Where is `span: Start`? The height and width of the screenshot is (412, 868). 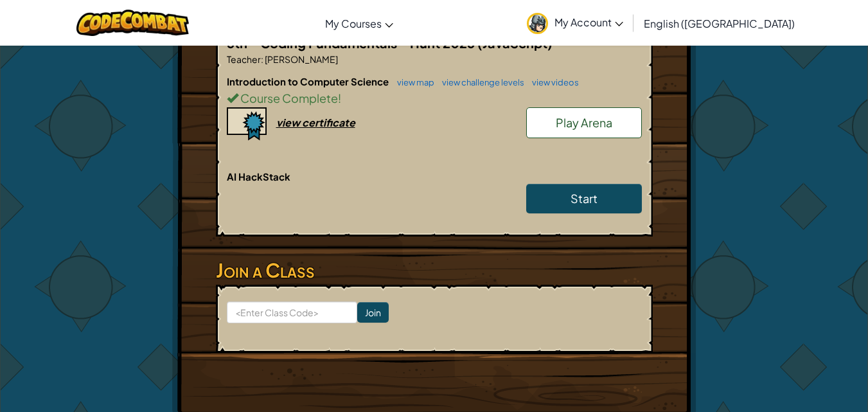 span: Start is located at coordinates (584, 198).